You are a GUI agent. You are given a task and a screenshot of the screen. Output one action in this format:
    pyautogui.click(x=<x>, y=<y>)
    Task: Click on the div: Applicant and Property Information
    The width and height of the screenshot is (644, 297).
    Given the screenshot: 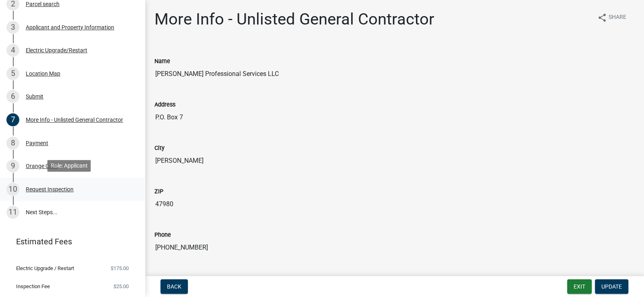 What is the action you would take?
    pyautogui.click(x=70, y=27)
    